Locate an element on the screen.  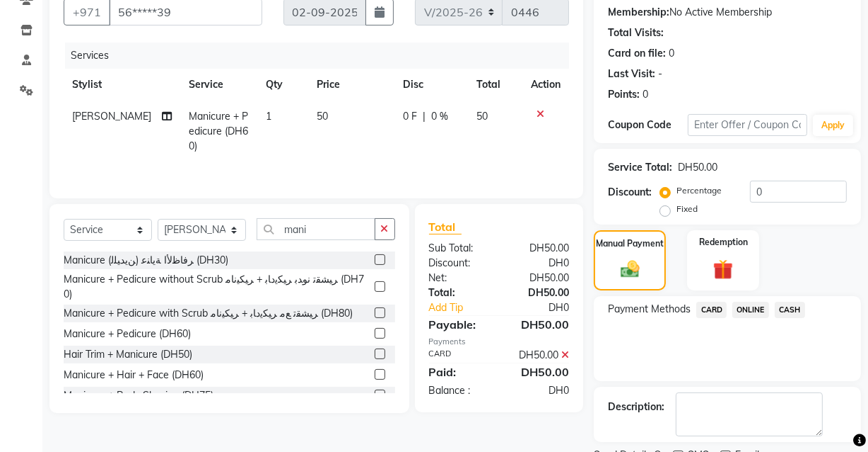
span: Payment Methods is located at coordinates (649, 308).